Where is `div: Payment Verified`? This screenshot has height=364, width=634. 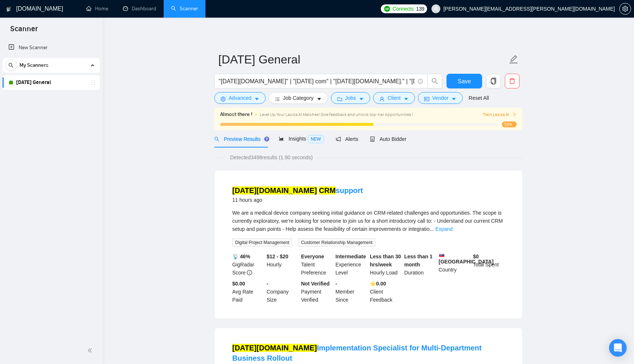
div: Payment Verified is located at coordinates (317, 292).